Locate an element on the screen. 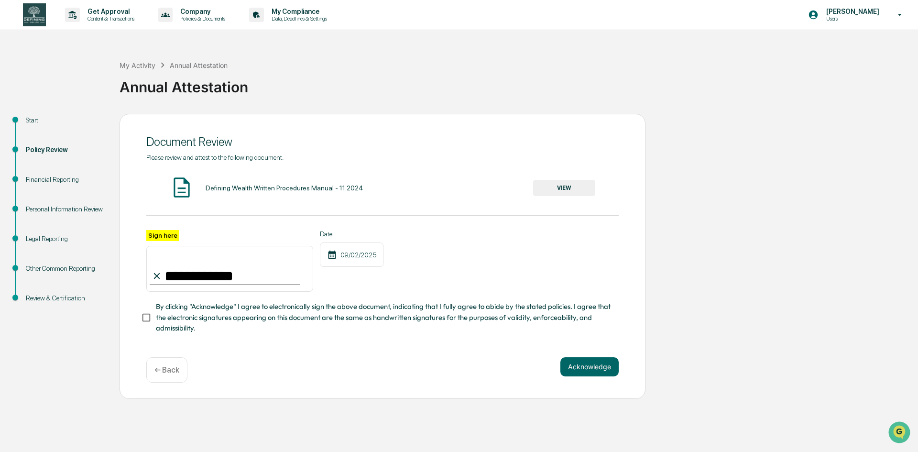 The height and width of the screenshot is (452, 918). span: By clicking "Acknowledge" I agree to electronically sign the above document, indicating that I fu... is located at coordinates (384, 317).